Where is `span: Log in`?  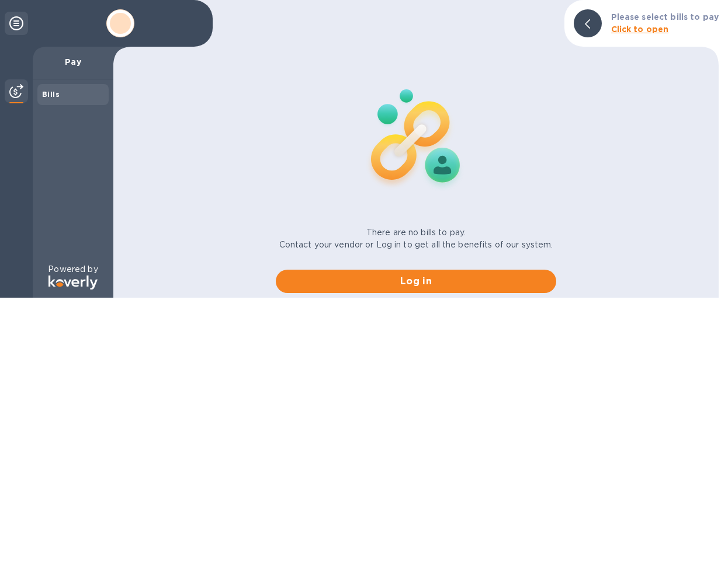
span: Log in is located at coordinates (416, 281).